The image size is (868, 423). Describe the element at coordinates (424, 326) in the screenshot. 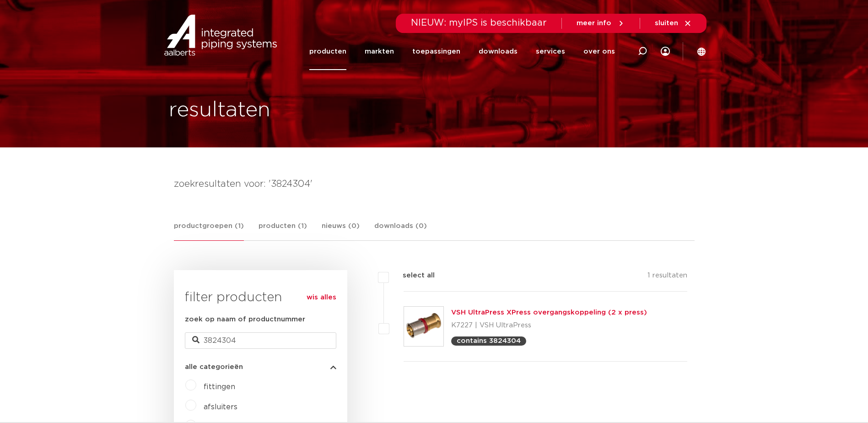

I see `img: Thumbnail for VSH UltraPress XPress overgangskoppeling (2 x press)` at that location.